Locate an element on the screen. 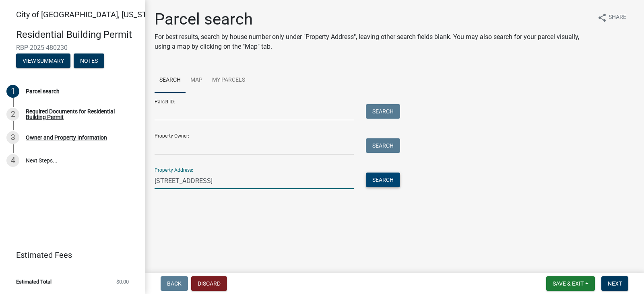 The image size is (644, 294). button: Notes is located at coordinates (89, 61).